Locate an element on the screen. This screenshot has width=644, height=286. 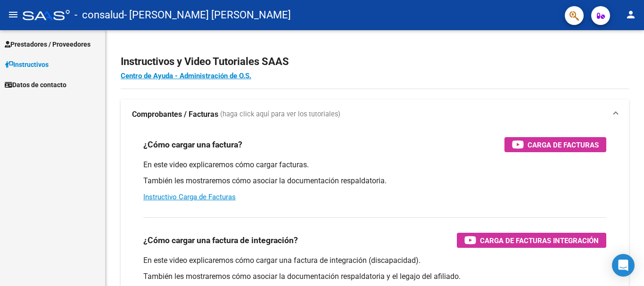
span: Instructivos is located at coordinates (26, 64).